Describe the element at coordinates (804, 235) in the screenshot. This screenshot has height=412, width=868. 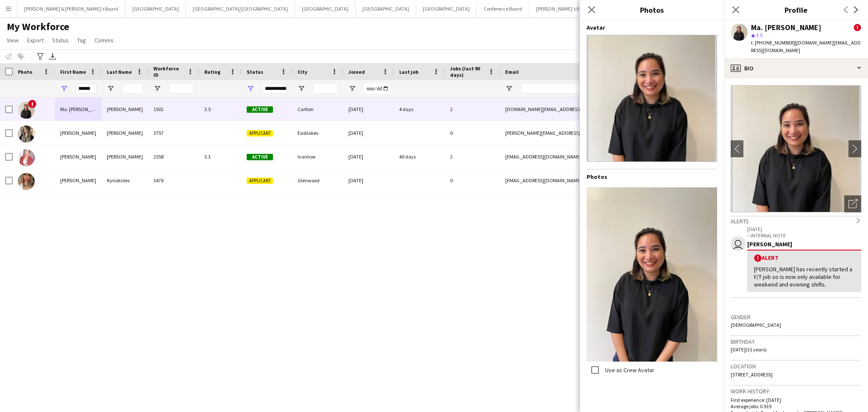
I see `p: – INTERNAL NOTE` at that location.